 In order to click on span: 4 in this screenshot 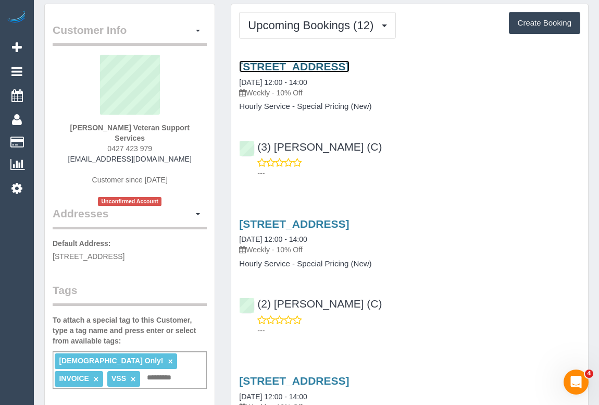, I will do `click(589, 373)`.